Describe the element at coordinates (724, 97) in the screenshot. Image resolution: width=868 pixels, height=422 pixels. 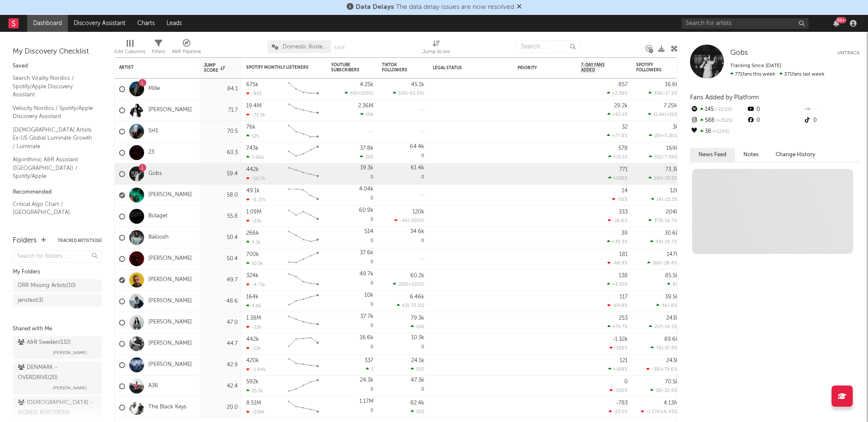
I see `span: Fans Added by Platform` at that location.